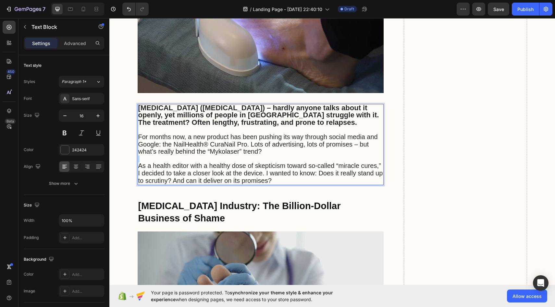  What do you see at coordinates (255, 296) in the screenshot?
I see `span: Your page is password protected. To when designing pages, we need access to your store password.` at bounding box center [255, 296].